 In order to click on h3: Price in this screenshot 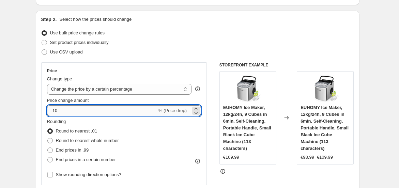, I will do `click(52, 71)`.